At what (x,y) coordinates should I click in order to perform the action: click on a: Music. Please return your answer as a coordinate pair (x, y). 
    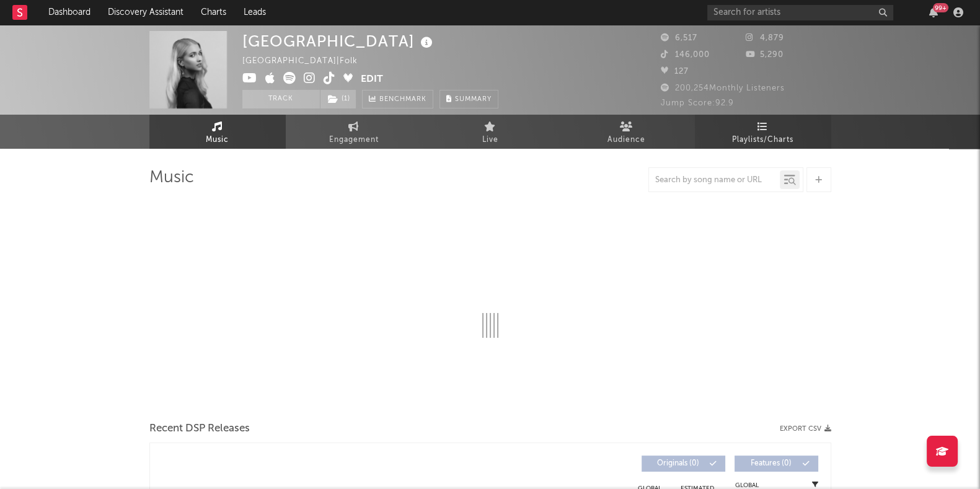
    Looking at the image, I should click on (218, 131).